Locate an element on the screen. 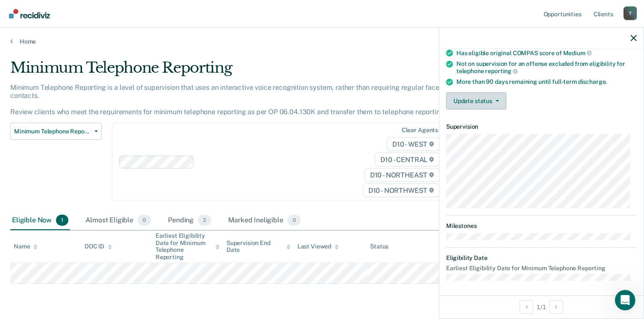 This screenshot has height=319, width=644. dt: Eligibility Date is located at coordinates (541, 257).